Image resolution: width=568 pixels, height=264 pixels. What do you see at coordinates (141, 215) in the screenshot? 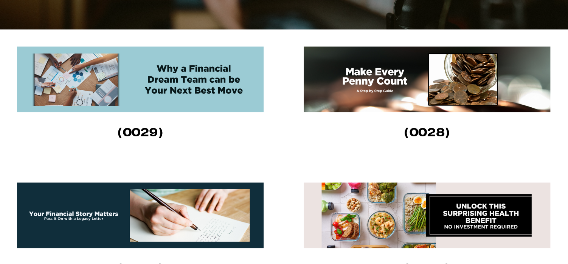
I see `img: Your Financial Story Matters: Pass It On with a Legacy Letter (0027) Maintaining a personal finan...` at bounding box center [141, 215].